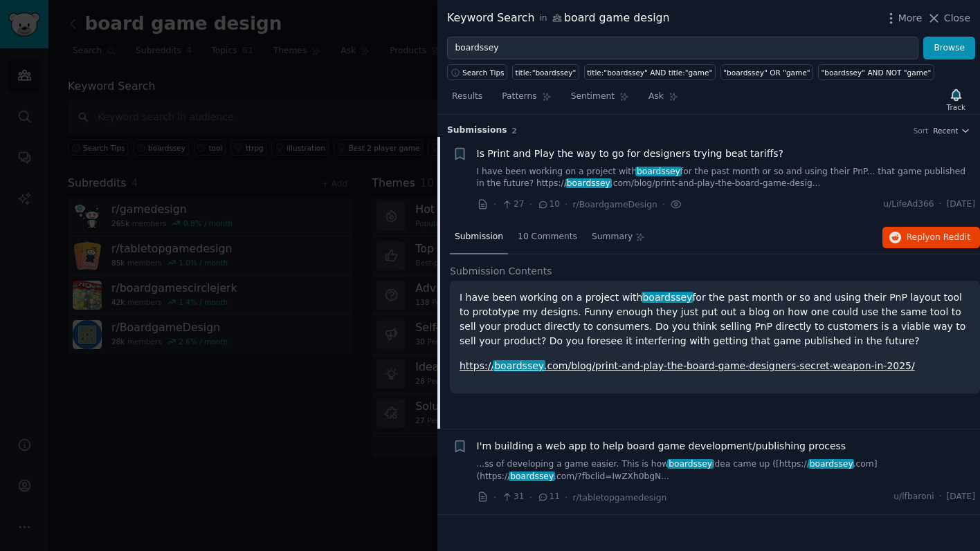 This screenshot has width=980, height=551. I want to click on span: Patterns, so click(519, 97).